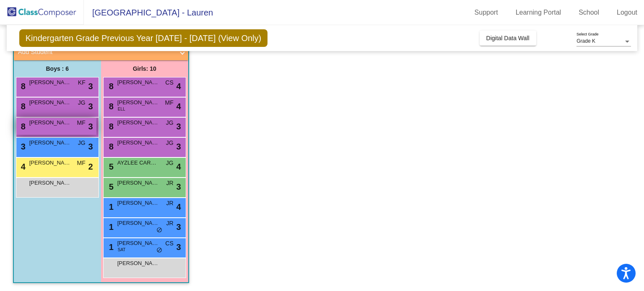 The width and height of the screenshot is (644, 291). I want to click on span: Grade K, so click(586, 41).